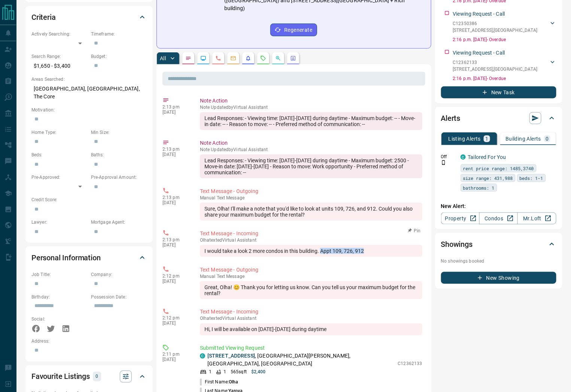 This screenshot has height=392, width=571. What do you see at coordinates (498, 93) in the screenshot?
I see `button: New Task` at bounding box center [498, 93].